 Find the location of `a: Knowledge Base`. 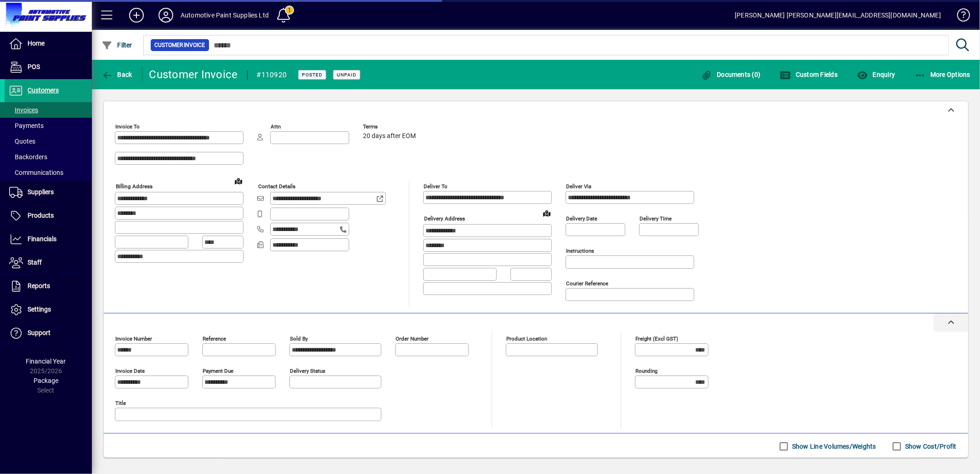

a: Knowledge Base is located at coordinates (959, 17).